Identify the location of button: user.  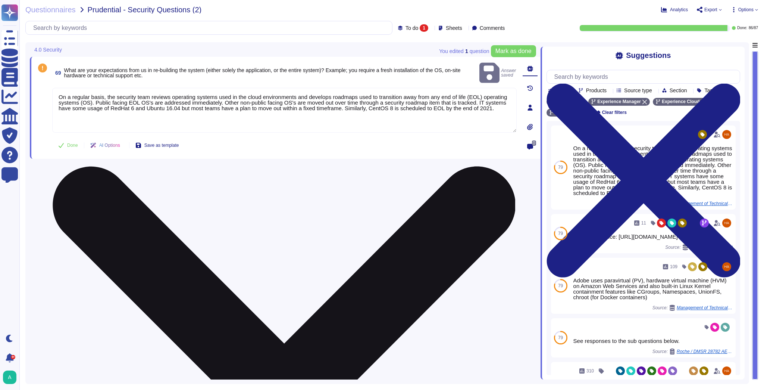
(12, 377).